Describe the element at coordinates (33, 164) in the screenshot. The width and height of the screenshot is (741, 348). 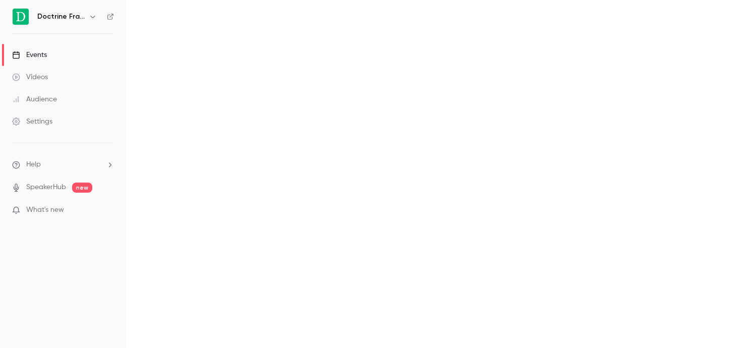
I see `span: Help` at that location.